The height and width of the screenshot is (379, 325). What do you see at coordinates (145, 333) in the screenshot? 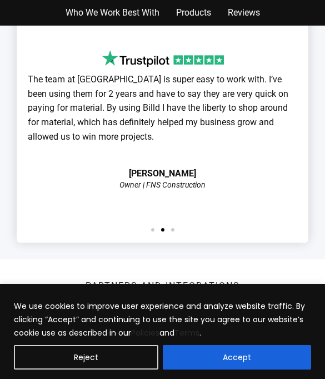
I see `a: Policies` at bounding box center [145, 333].